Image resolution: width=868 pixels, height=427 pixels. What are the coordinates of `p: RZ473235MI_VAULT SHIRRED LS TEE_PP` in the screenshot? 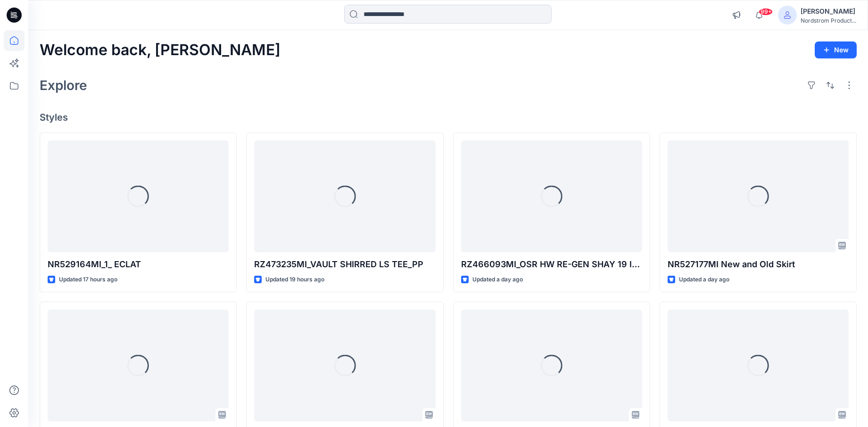 It's located at (344, 264).